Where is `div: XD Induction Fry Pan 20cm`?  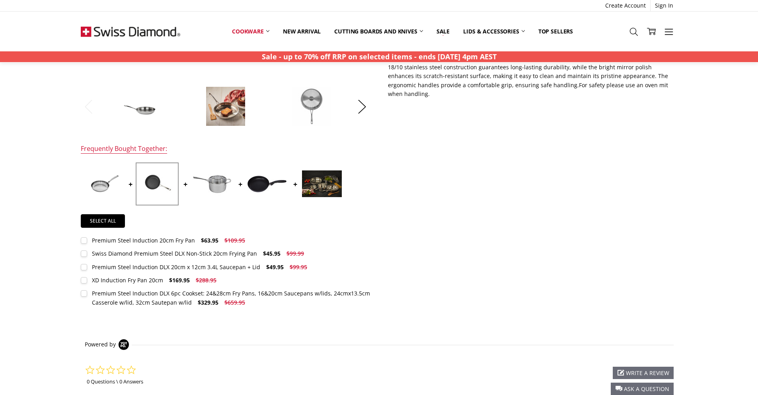
div: XD Induction Fry Pan 20cm is located at coordinates (127, 280).